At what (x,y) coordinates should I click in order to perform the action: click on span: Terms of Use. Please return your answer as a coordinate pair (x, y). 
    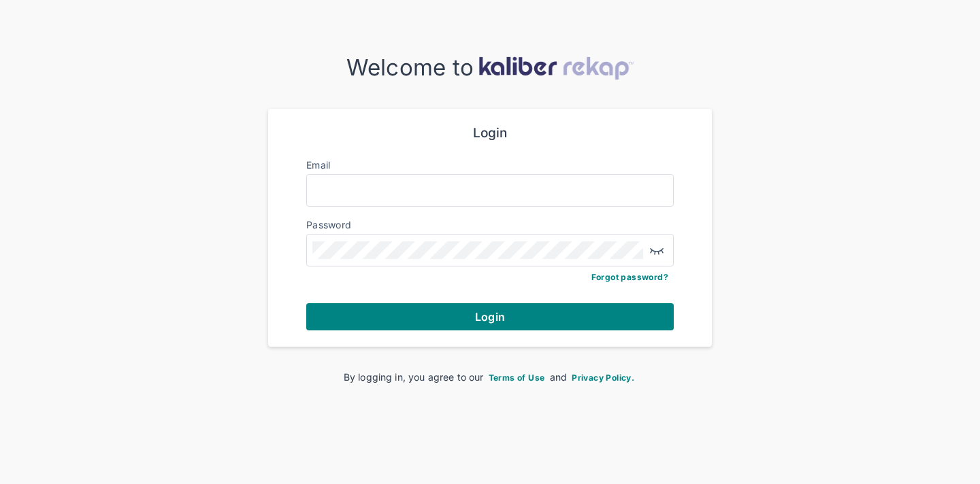
    Looking at the image, I should click on (517, 377).